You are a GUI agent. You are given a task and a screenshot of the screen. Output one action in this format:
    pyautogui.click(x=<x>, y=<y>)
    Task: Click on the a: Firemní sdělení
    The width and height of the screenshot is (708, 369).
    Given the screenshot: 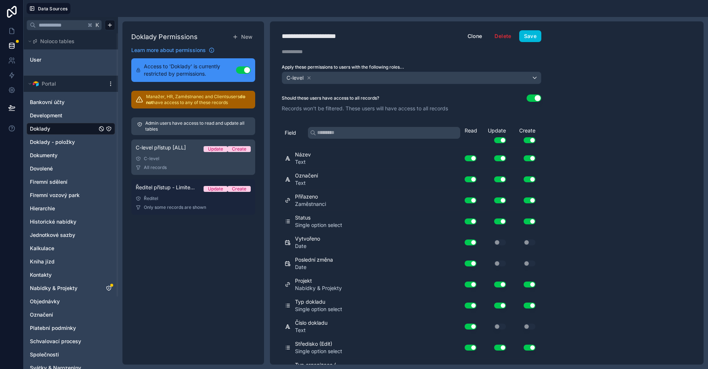 What is the action you would take?
    pyautogui.click(x=63, y=182)
    